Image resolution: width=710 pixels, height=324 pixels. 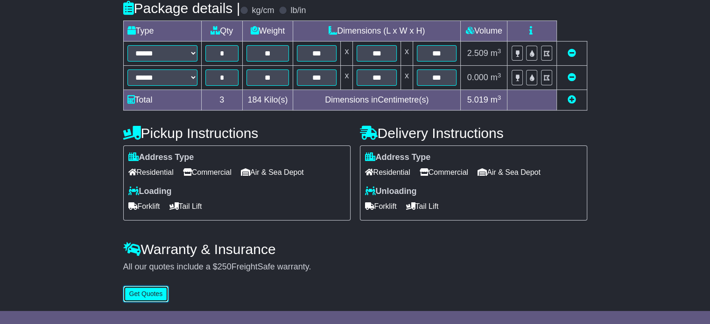 What do you see at coordinates (222, 31) in the screenshot?
I see `td: Qty` at bounding box center [222, 31].